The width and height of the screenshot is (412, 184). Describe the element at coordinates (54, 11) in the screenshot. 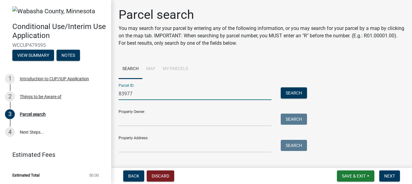

I see `img: Wabasha County, Minnesota` at that location.